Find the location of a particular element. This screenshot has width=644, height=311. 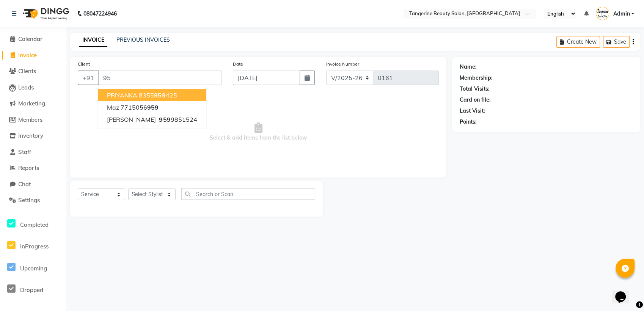

a: Leads is located at coordinates (33, 88).